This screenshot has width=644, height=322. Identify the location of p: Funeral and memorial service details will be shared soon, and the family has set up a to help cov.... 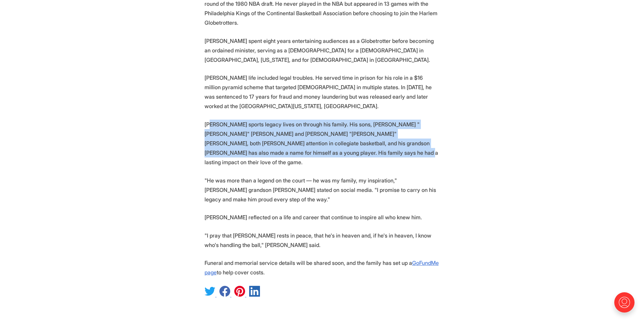
(322, 268).